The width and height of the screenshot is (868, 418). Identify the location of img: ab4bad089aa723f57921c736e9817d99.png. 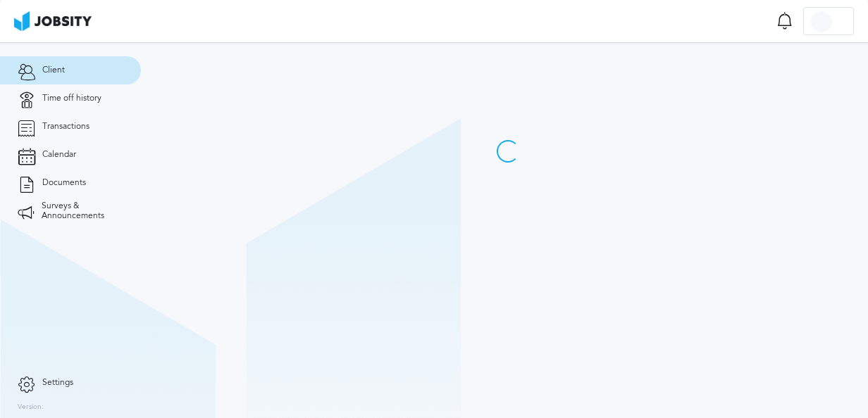
(53, 21).